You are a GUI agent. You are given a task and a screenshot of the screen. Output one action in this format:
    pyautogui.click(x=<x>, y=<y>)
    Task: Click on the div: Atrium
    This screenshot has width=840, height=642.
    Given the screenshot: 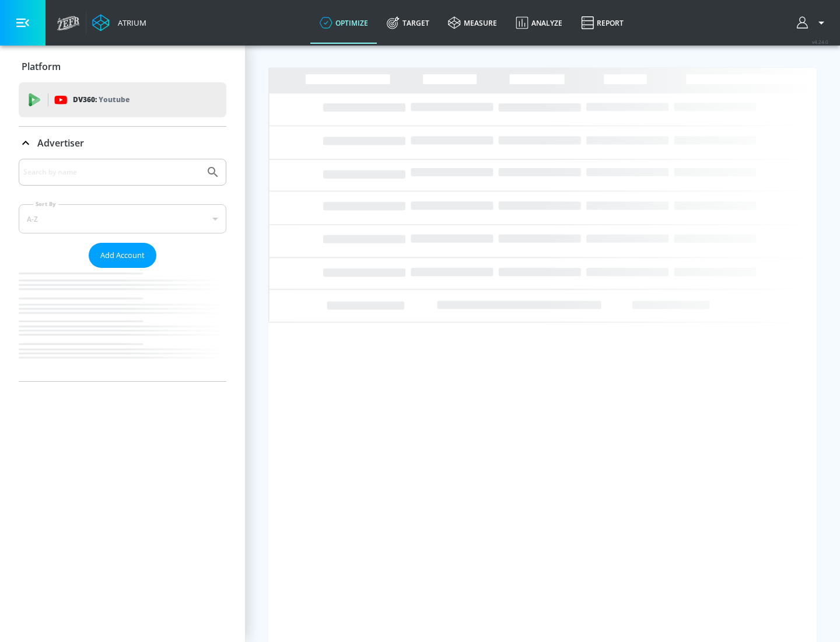 What is the action you would take?
    pyautogui.click(x=129, y=23)
    